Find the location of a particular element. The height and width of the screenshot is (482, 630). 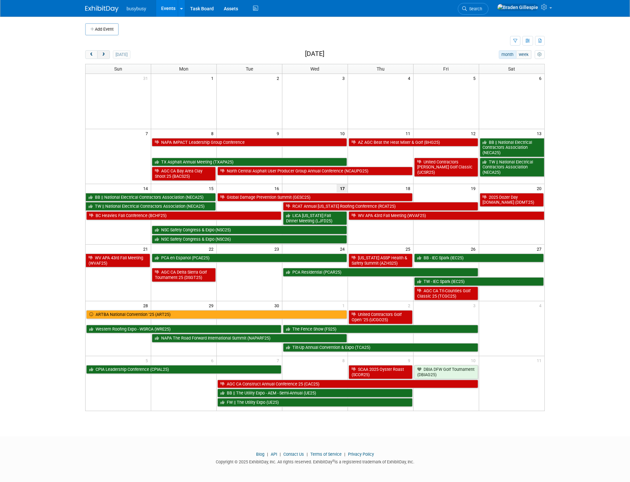

img: ExhibitDay is located at coordinates (102, 9).